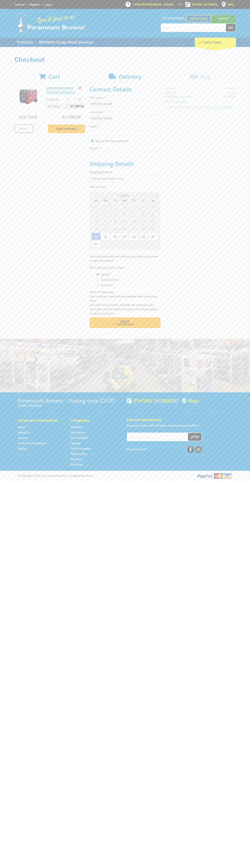  I want to click on span: 10, so click(96, 221).